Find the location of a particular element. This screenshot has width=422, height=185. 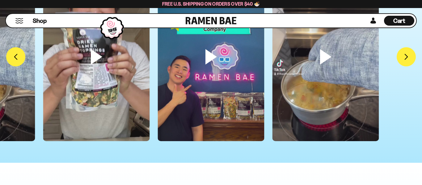

button: Next is located at coordinates (406, 57).